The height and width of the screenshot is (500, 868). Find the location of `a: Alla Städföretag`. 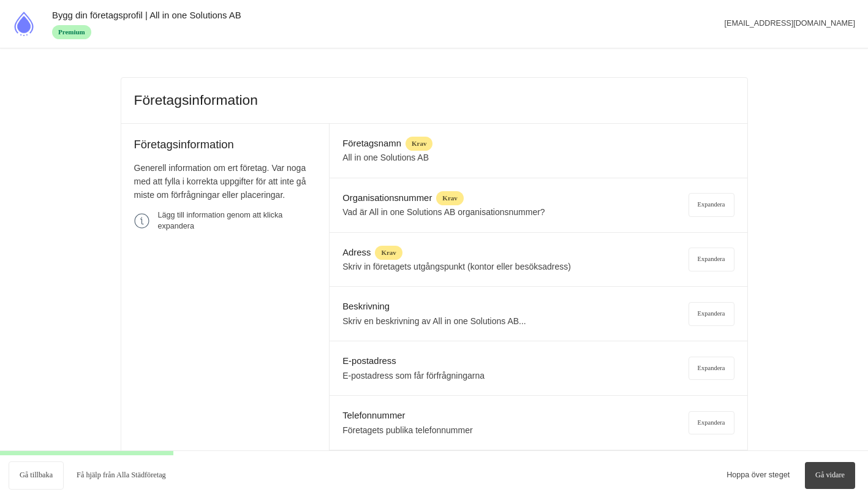

a: Alla Städföretag is located at coordinates (24, 24).